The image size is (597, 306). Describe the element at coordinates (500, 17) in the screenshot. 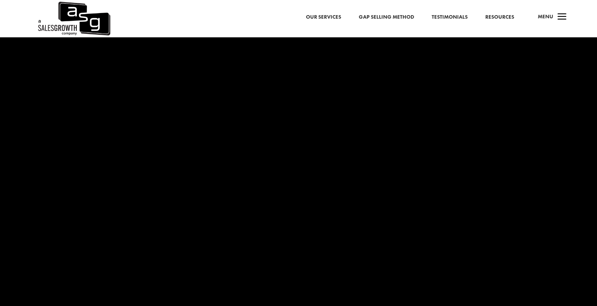

I see `a: Resources` at that location.